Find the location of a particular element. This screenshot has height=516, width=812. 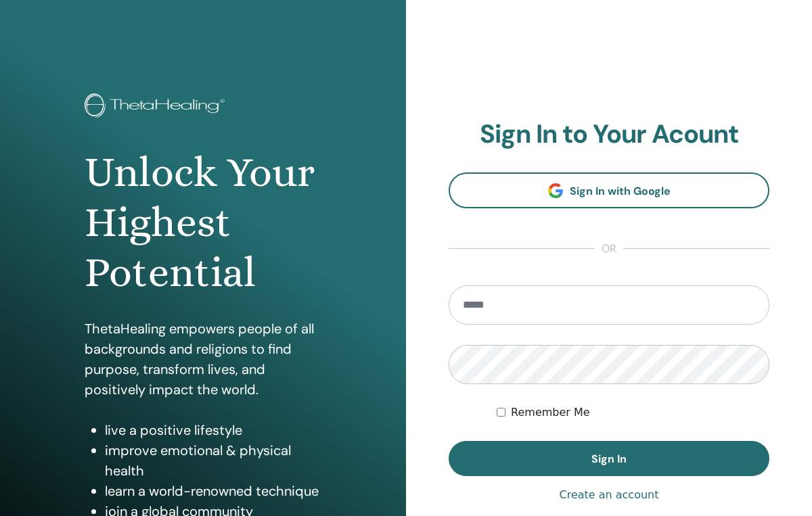

p: ThetaHealing empowers people of all backgrounds and religions to find purpose, transform lives, a... is located at coordinates (203, 359).